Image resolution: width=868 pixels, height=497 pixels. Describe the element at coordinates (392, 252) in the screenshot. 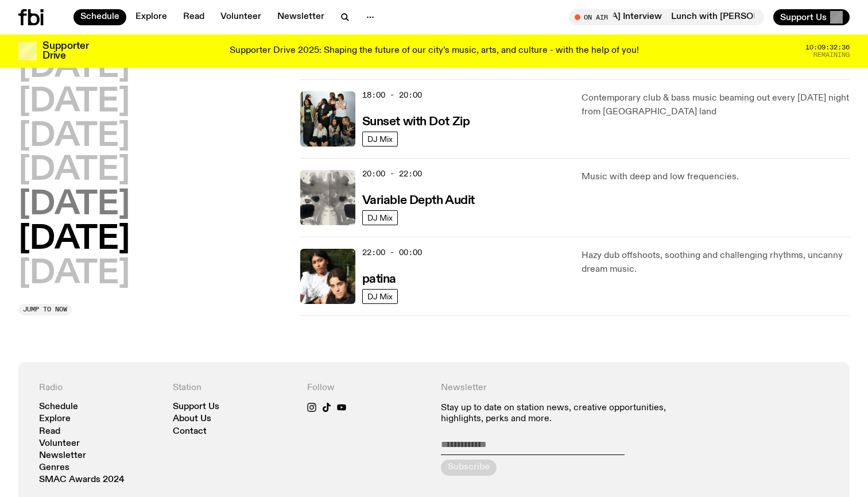

I see `span: 22:00 - 00:00` at that location.